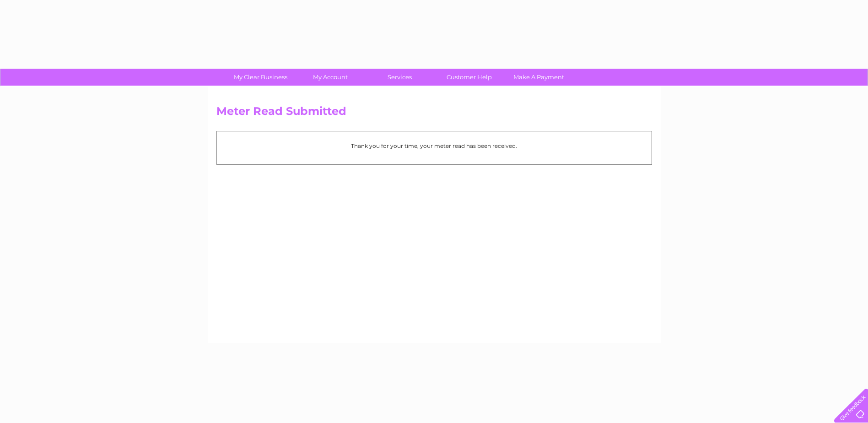 This screenshot has height=423, width=868. What do you see at coordinates (260, 77) in the screenshot?
I see `a: My Clear Business` at bounding box center [260, 77].